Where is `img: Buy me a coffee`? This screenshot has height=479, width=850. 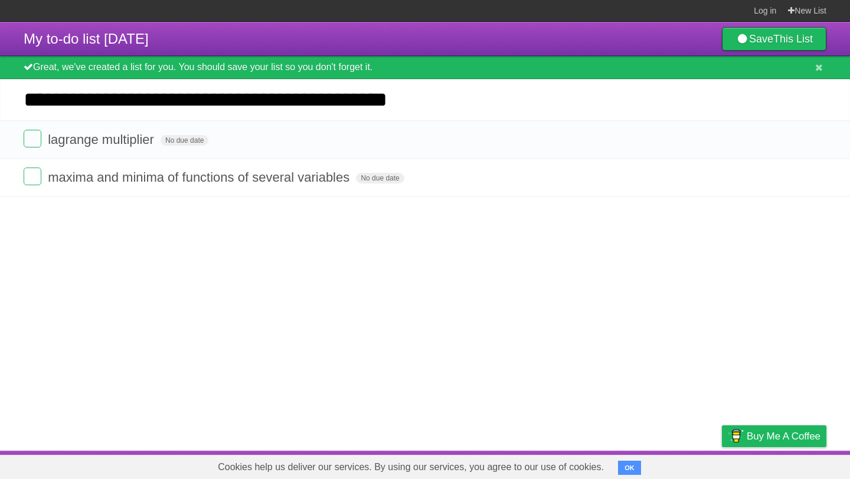
img: Buy me a coffee is located at coordinates (735, 436).